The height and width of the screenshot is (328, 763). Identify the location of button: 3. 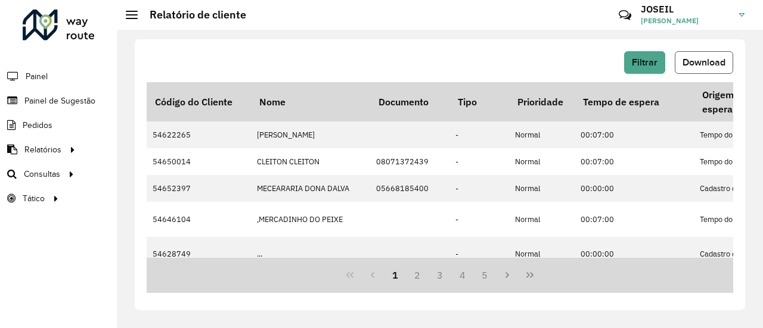
(440, 275).